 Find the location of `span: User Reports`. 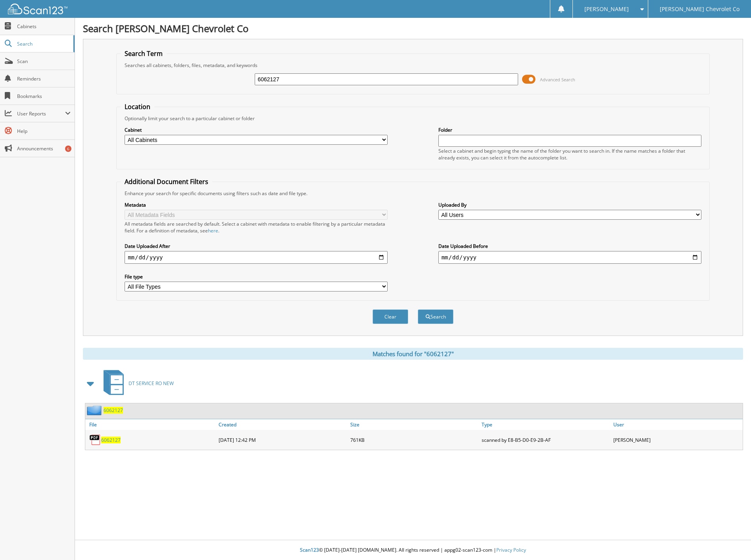

span: User Reports is located at coordinates (41, 114).